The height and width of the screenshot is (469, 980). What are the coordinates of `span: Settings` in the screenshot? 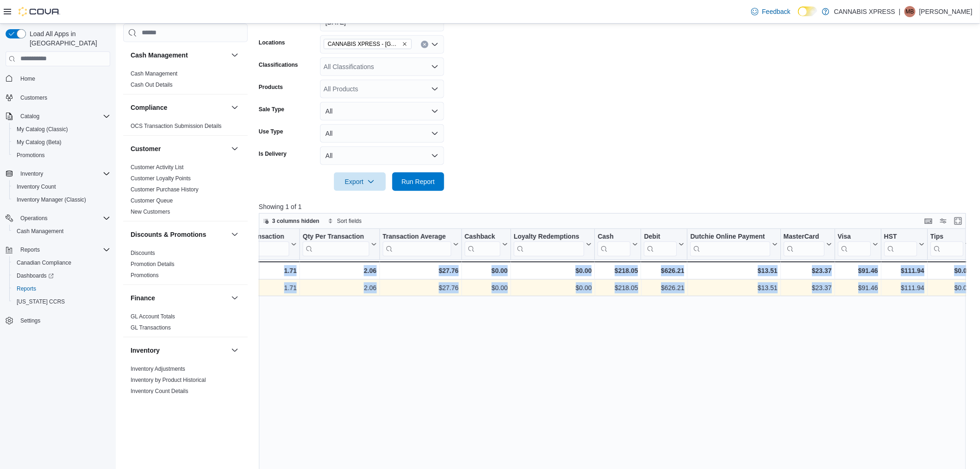 It's located at (64, 320).